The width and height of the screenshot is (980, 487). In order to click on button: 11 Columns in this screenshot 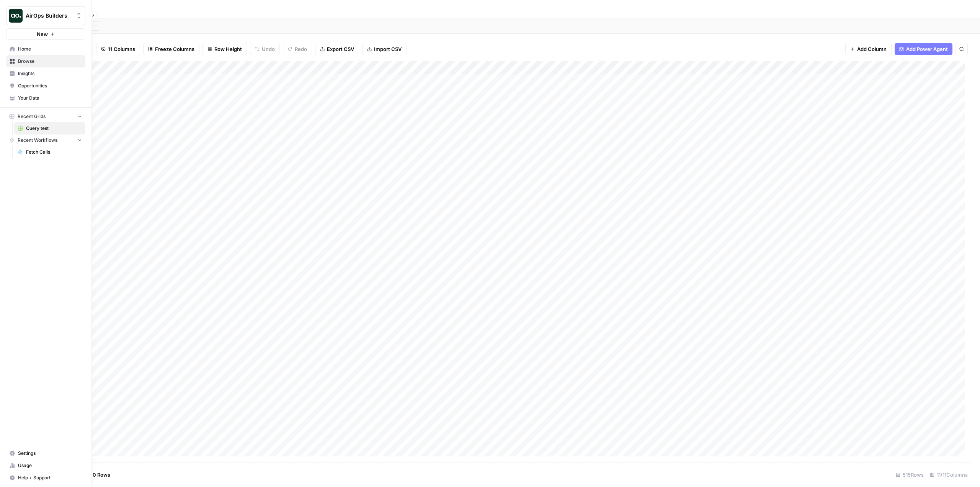, I will do `click(118, 49)`.